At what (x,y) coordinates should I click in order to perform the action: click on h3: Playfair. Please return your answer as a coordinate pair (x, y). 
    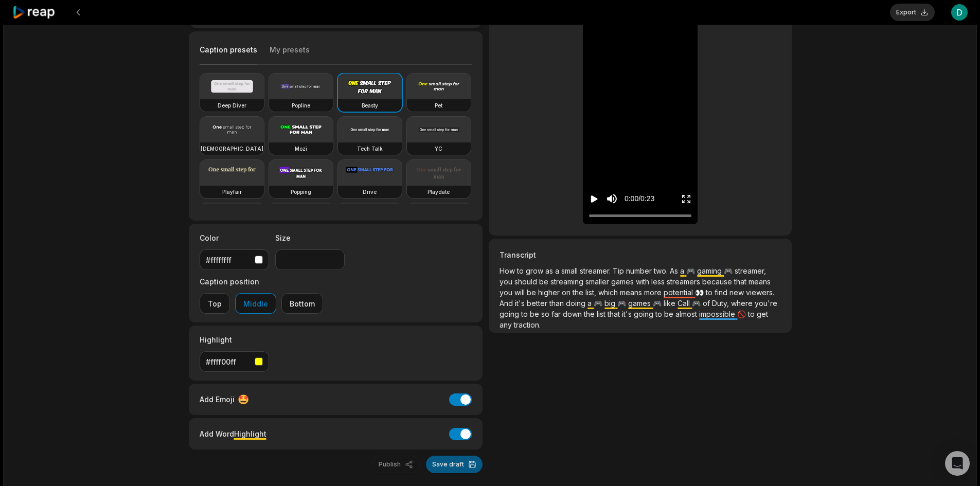
    Looking at the image, I should click on (232, 192).